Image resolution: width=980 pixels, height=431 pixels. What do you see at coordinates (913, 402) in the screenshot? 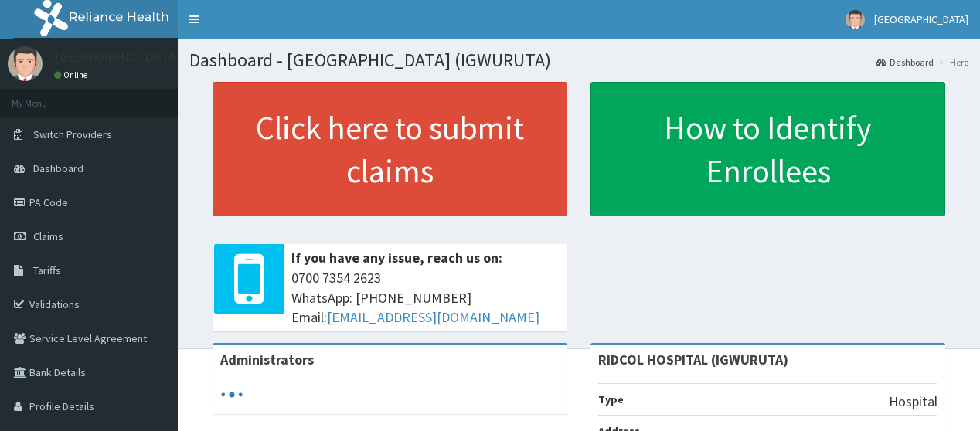
I see `p: Hospital` at bounding box center [913, 402].